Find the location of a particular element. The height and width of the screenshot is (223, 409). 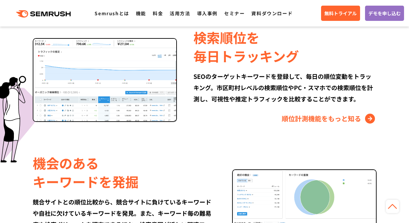

a: 導入事例 is located at coordinates (207, 13).